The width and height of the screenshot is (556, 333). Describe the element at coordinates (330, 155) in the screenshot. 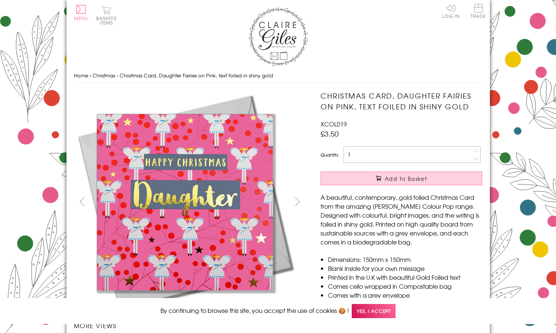

I see `label: Quantity` at that location.